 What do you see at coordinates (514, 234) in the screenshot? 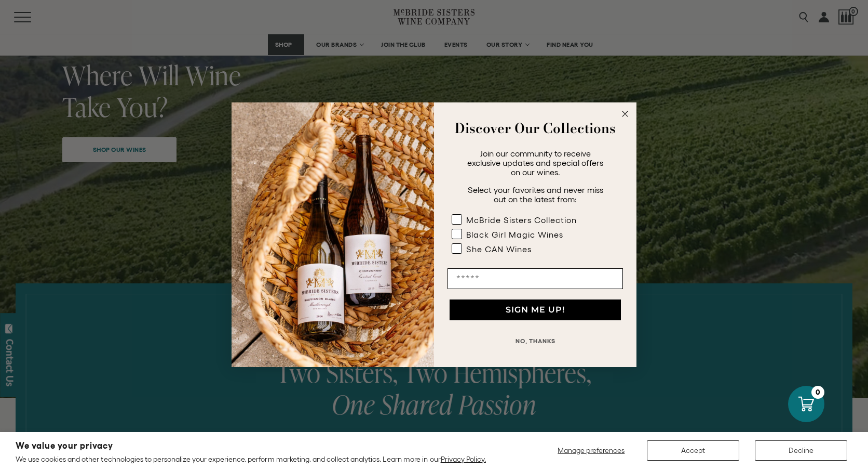
I see `div: Black Girl Magic Wines` at bounding box center [514, 234].